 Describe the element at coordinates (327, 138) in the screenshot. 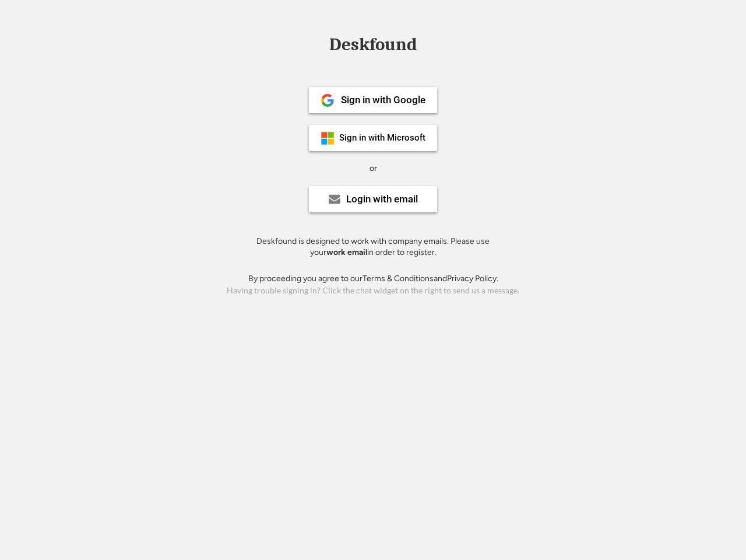

I see `img: ms-symbollockup_mssymbol_19.png` at that location.